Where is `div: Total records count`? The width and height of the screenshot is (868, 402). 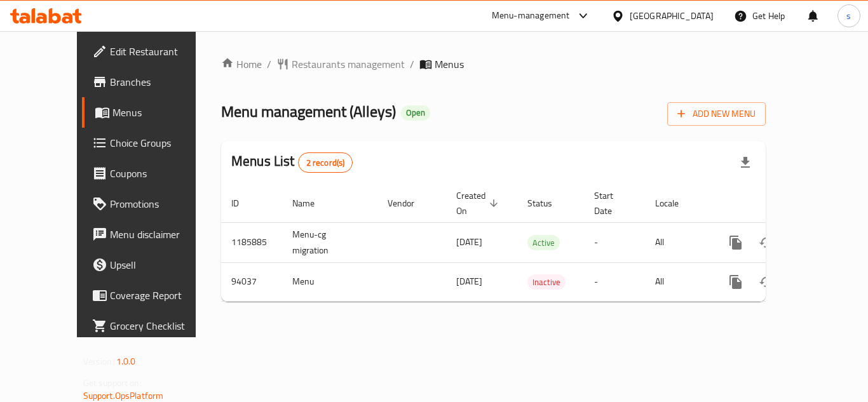
div: Total records count is located at coordinates (326, 163).